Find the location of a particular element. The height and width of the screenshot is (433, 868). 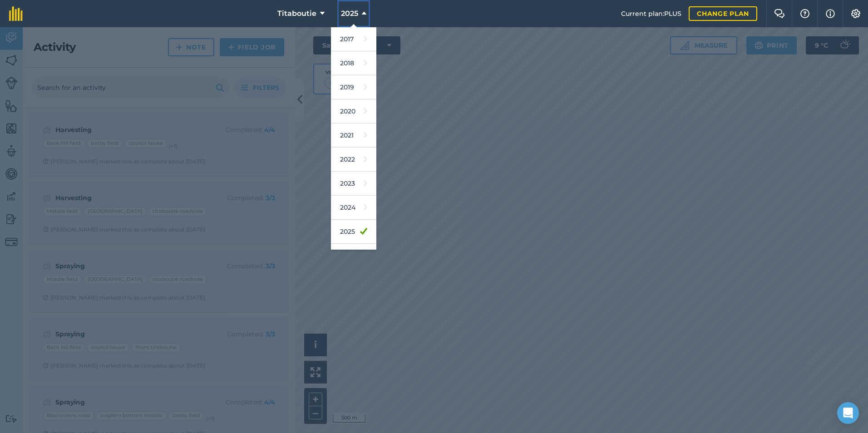

div: Open Intercom Messenger is located at coordinates (848, 413).